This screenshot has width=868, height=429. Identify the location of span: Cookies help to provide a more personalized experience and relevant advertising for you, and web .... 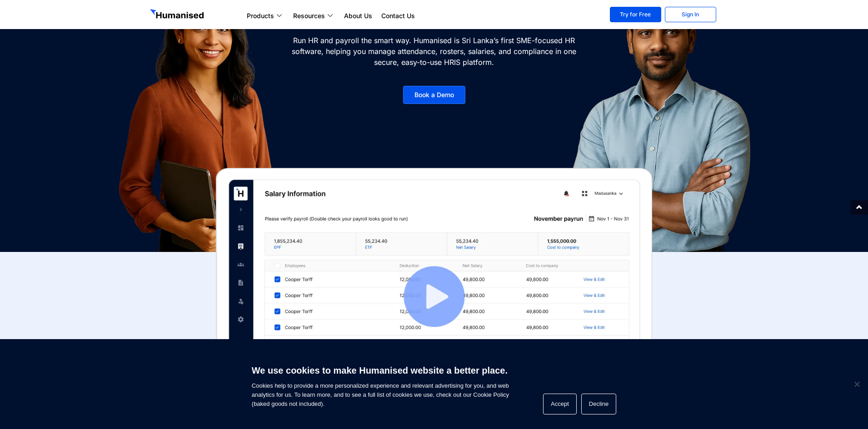
(381, 384).